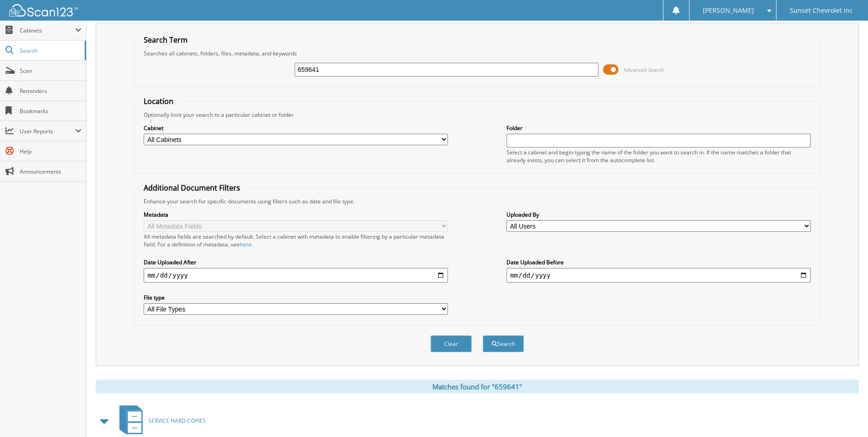  Describe the element at coordinates (658, 156) in the screenshot. I see `div: Select a cabinet and begin typing the name of the folder you want to search in. If the name match...` at that location.